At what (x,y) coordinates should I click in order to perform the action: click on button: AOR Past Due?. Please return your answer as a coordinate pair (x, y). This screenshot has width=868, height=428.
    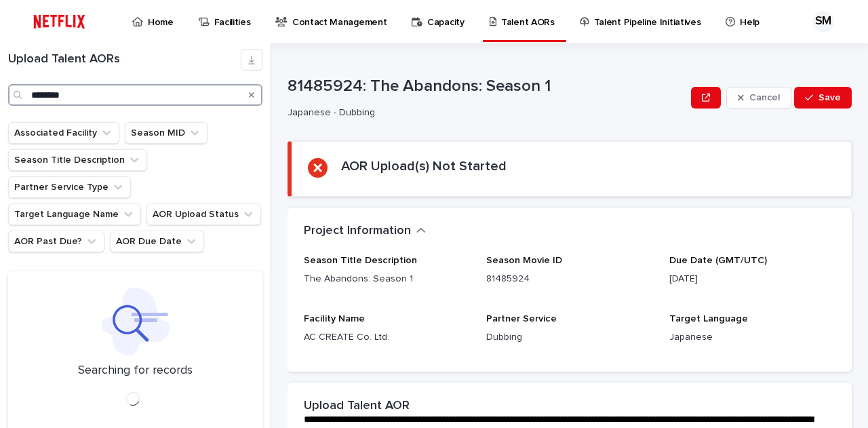
    Looking at the image, I should click on (56, 241).